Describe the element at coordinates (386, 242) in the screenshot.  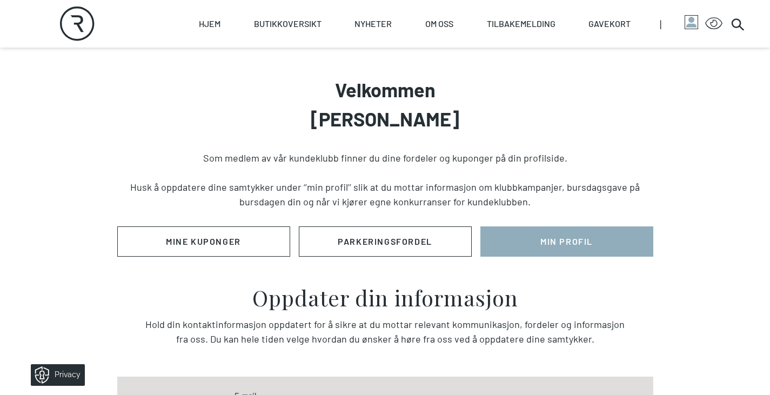
I see `a: PARKERINGSFORDEL` at that location.